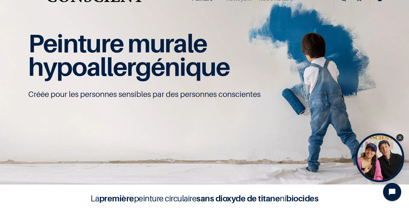  Describe the element at coordinates (400, 137) in the screenshot. I see `div: Close Tolstoy widget` at that location.